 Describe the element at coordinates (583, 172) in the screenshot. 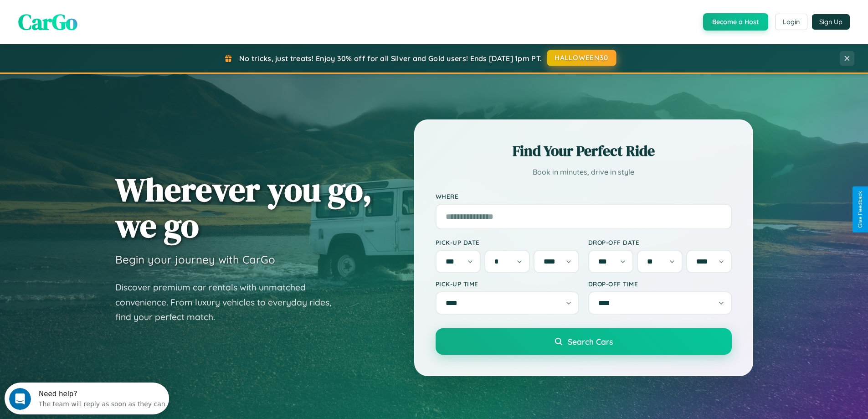

I see `p: Book in minutes, drive in style` at that location.